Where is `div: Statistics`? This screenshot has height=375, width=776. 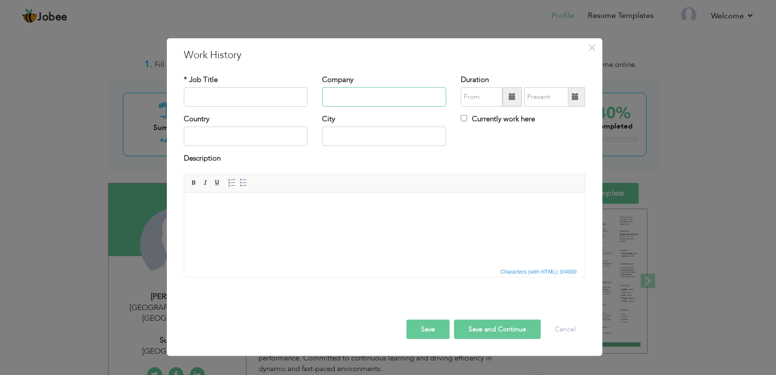 div: Statistics is located at coordinates (539, 271).